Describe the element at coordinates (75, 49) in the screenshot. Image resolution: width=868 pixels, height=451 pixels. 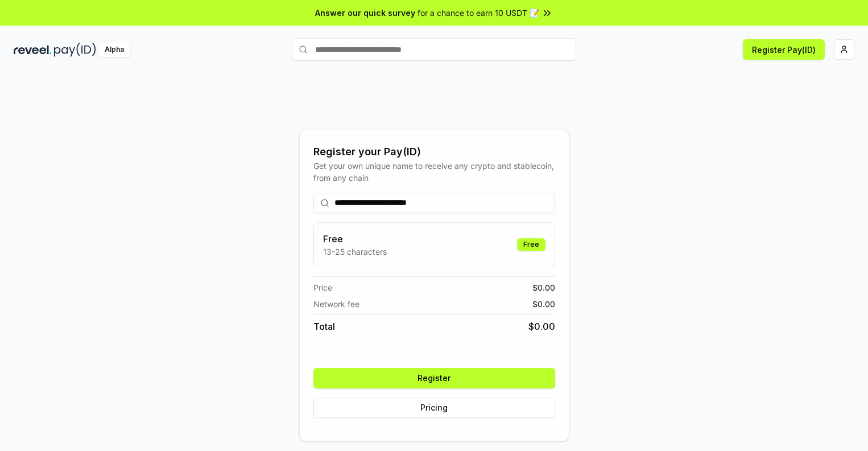
I see `img: pay_id` at that location.